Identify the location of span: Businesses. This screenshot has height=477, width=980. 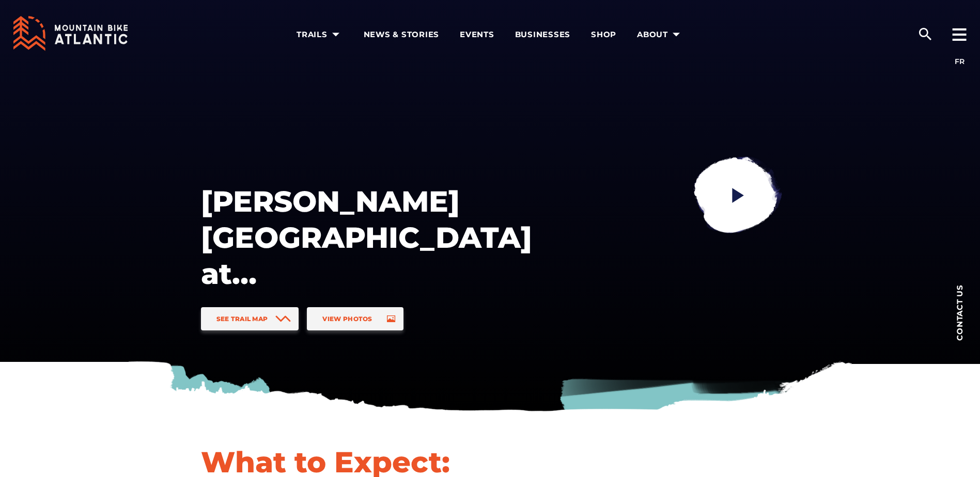
(543, 34).